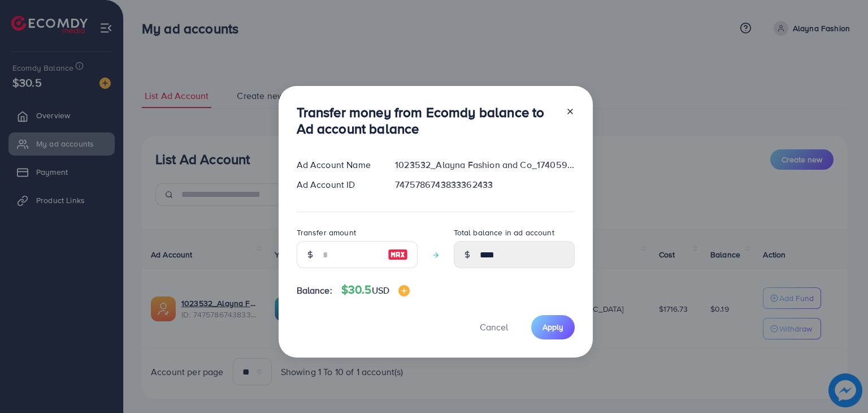  Describe the element at coordinates (553, 327) in the screenshot. I see `button: Apply` at that location.